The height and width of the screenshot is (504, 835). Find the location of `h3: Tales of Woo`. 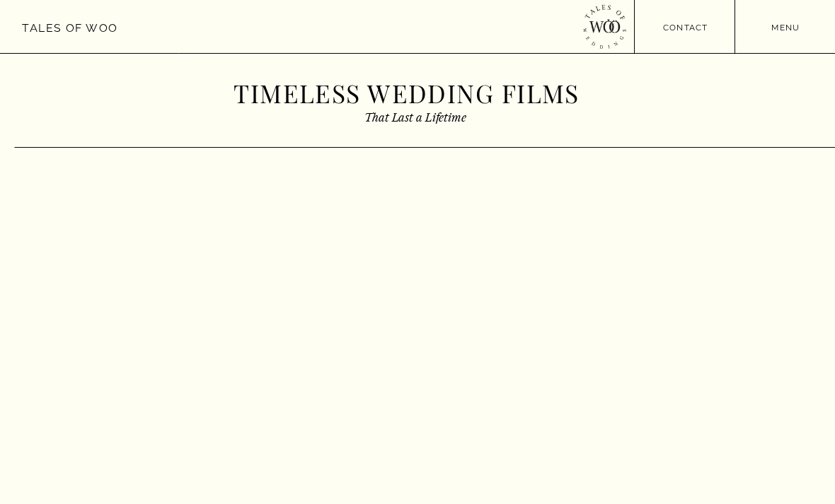

h3: Tales of Woo is located at coordinates (70, 27).